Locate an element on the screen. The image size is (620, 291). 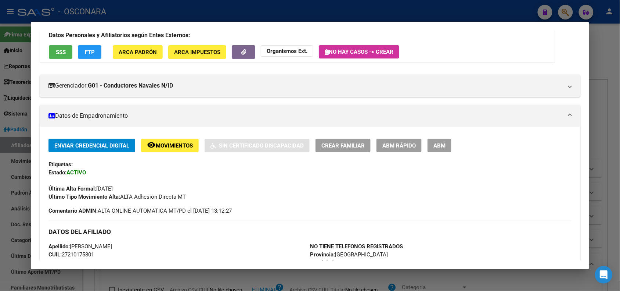
strong: Etiquetas: is located at coordinates (61, 164).